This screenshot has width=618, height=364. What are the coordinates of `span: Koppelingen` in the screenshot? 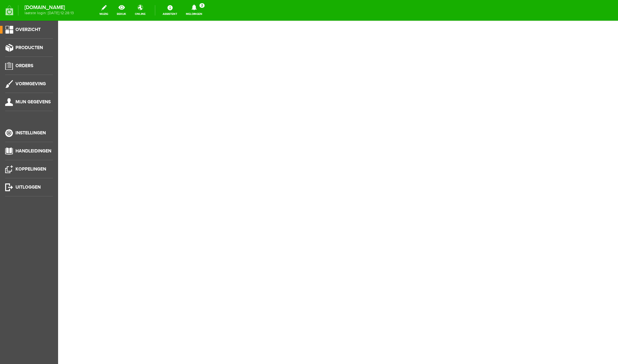 It's located at (31, 169).